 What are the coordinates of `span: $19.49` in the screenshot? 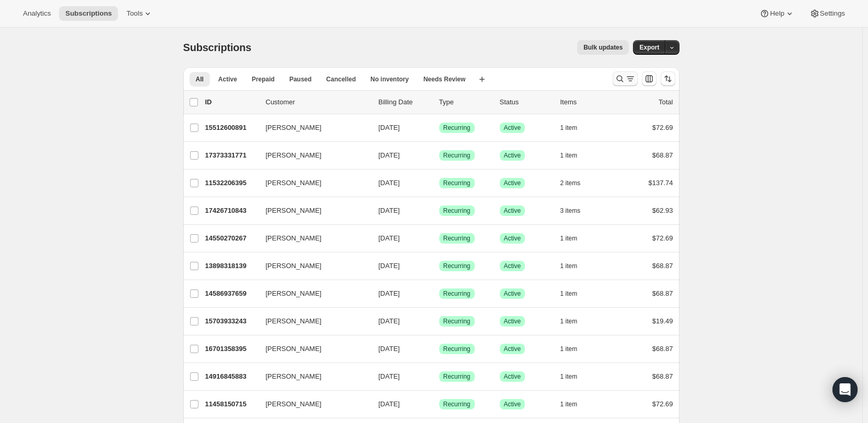 It's located at (663, 321).